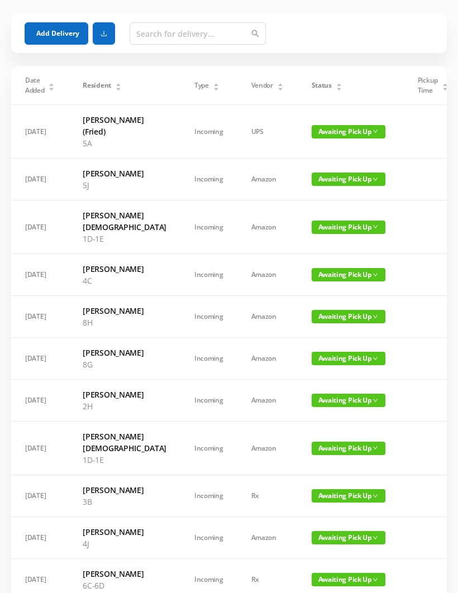 The width and height of the screenshot is (458, 593). Describe the element at coordinates (428, 85) in the screenshot. I see `span: Pickup Time` at that location.